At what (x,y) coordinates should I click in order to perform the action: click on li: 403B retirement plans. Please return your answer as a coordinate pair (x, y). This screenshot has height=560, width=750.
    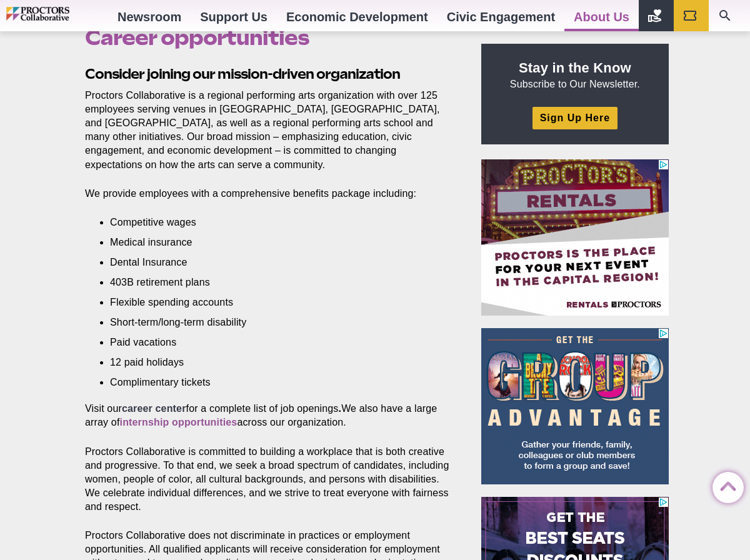
    Looking at the image, I should click on (272, 282).